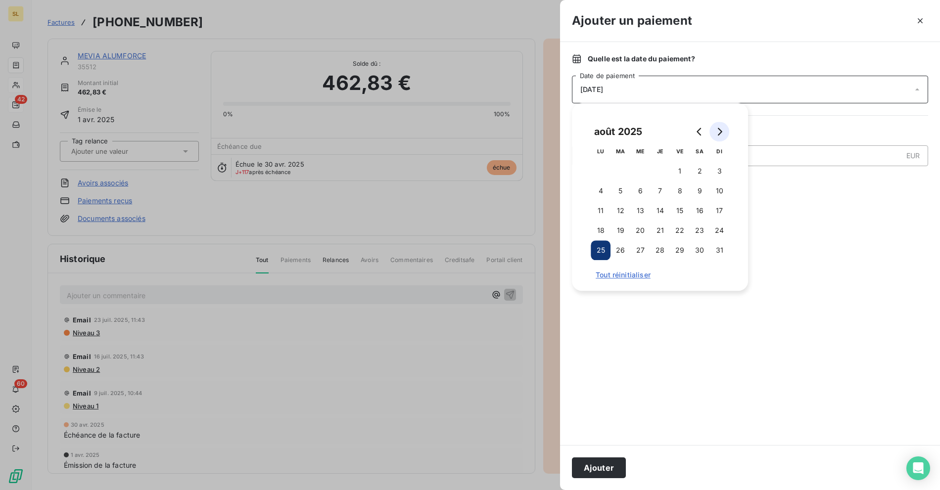 This screenshot has width=940, height=490. What do you see at coordinates (719, 250) in the screenshot?
I see `button: 31` at bounding box center [719, 250].